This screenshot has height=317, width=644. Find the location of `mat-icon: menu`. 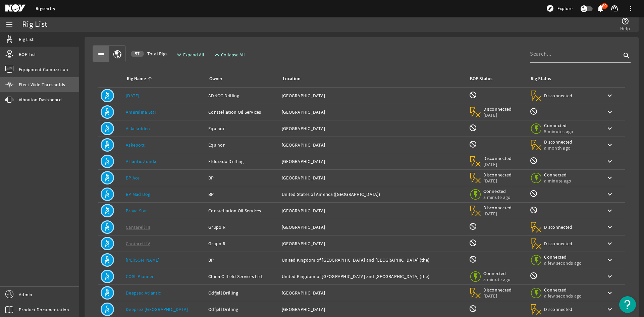

mat-icon: menu is located at coordinates (9, 25).